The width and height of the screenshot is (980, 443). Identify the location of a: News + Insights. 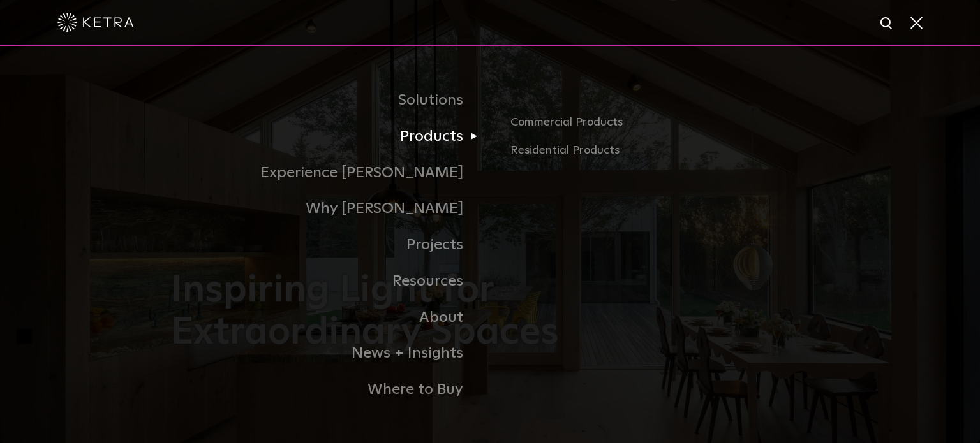
(331, 353).